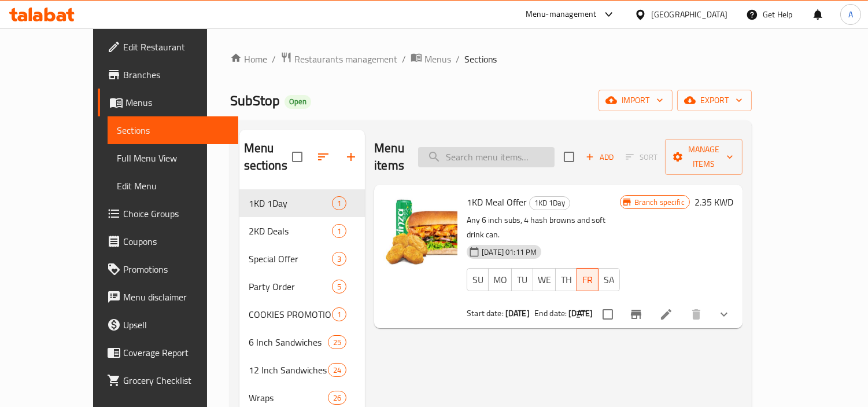  I want to click on div: 2KD Deals1, so click(302, 231).